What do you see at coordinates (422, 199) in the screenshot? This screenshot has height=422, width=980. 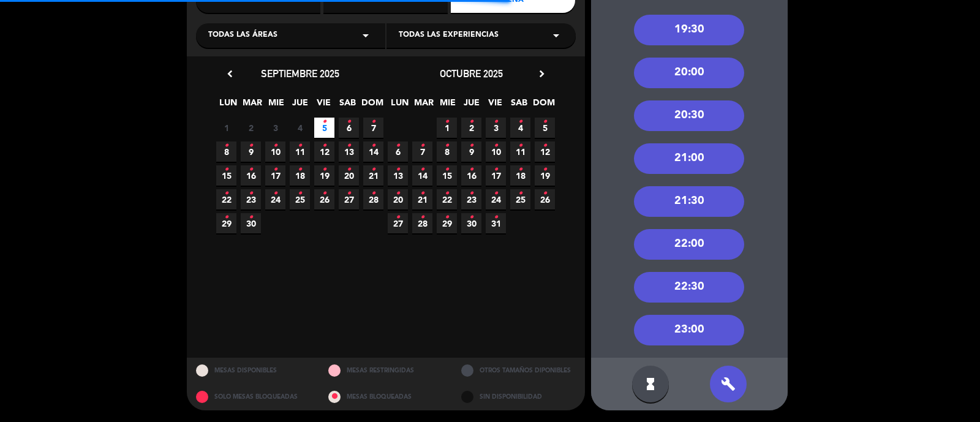 I see `span: 21` at bounding box center [422, 199].